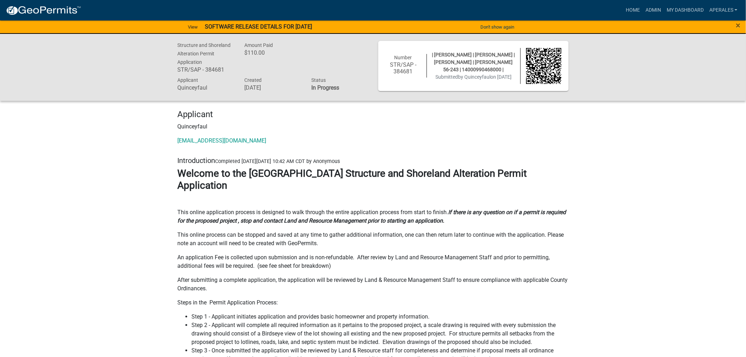  I want to click on a: View, so click(193, 27).